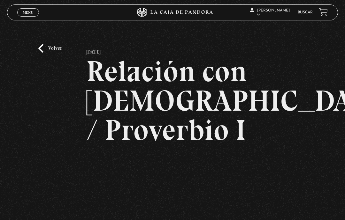 Image resolution: width=345 pixels, height=220 pixels. I want to click on a: Volver, so click(50, 48).